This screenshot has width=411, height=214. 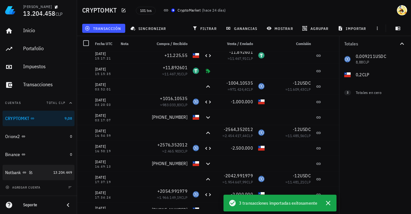 I want to click on span: 13.204.458, so click(x=39, y=13).